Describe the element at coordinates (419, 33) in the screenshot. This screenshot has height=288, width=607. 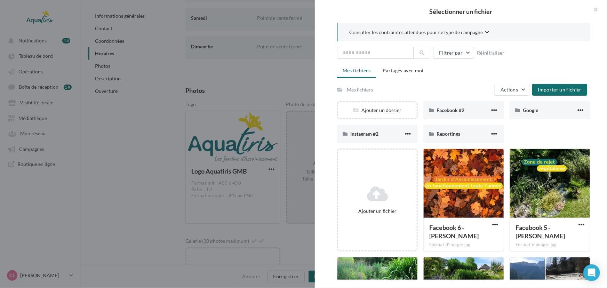
I see `button: Consulter les contraintes attendues pour ce type de campagne` at that location.